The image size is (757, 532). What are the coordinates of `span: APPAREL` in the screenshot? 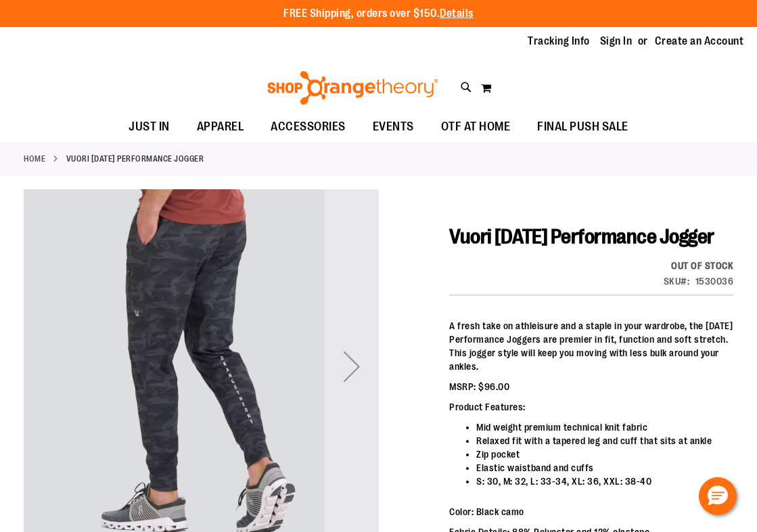 It's located at (221, 127).